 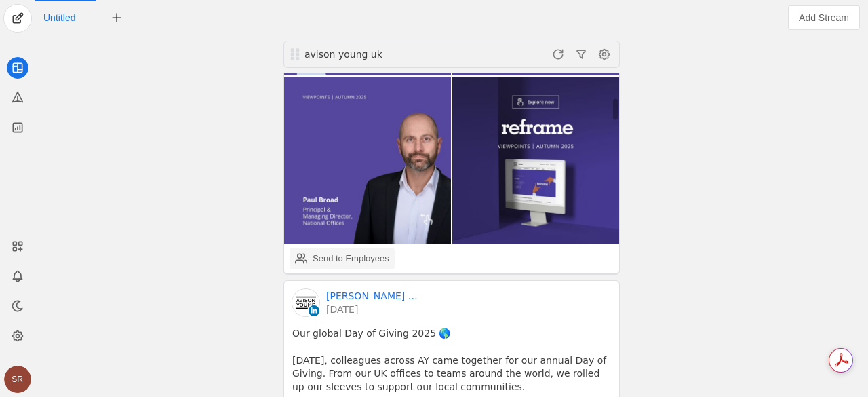 What do you see at coordinates (306, 303) in the screenshot?
I see `img: cache` at bounding box center [306, 303].